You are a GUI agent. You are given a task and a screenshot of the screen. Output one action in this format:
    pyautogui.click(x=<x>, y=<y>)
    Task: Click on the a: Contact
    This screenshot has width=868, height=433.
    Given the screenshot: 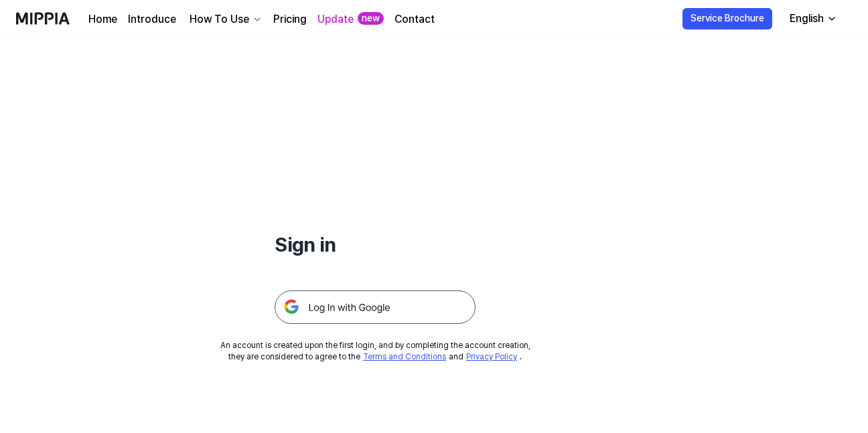 What is the action you would take?
    pyautogui.click(x=415, y=19)
    